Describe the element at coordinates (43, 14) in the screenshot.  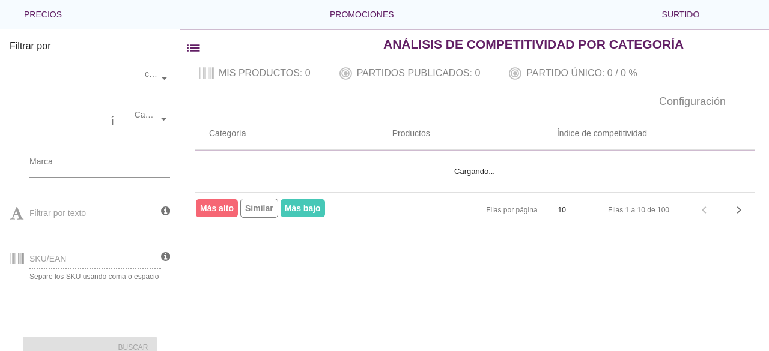
I see `font: Precios` at that location.